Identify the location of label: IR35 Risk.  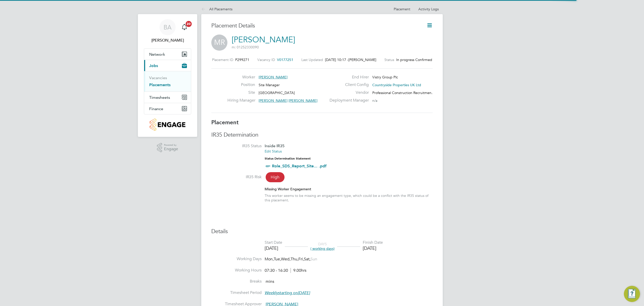
(237, 177).